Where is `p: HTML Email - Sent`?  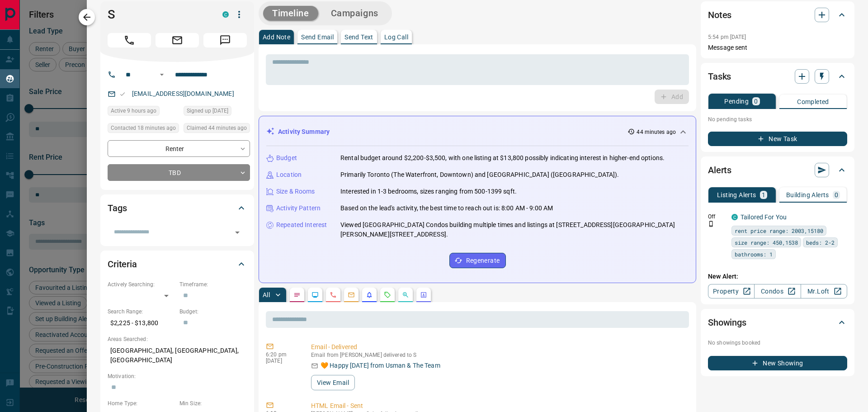
p: HTML Email - Sent is located at coordinates (499, 406).